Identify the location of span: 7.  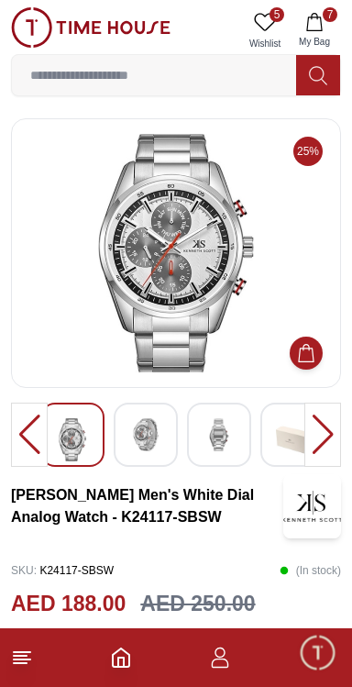
(330, 15).